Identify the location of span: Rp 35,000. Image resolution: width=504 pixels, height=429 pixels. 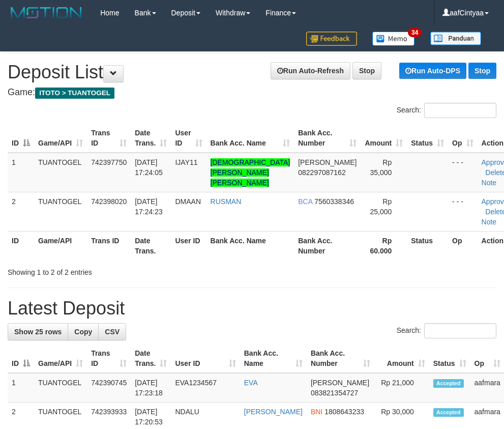
(380, 167).